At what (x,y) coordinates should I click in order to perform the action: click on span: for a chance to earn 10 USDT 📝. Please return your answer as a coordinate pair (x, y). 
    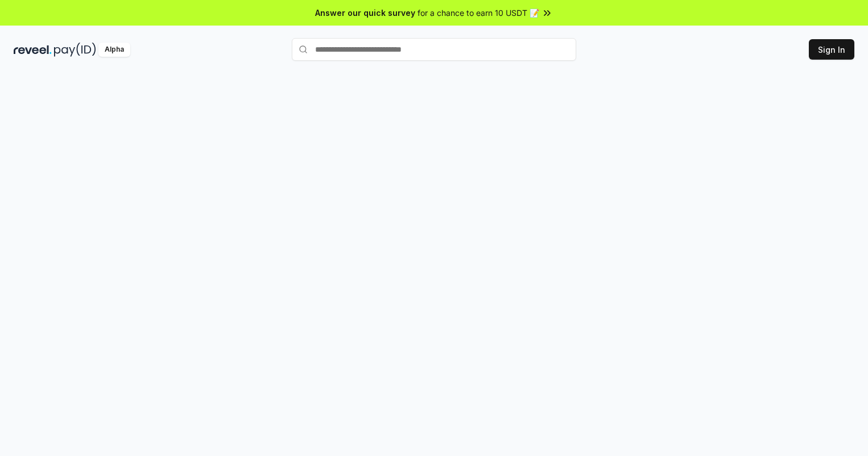
    Looking at the image, I should click on (478, 13).